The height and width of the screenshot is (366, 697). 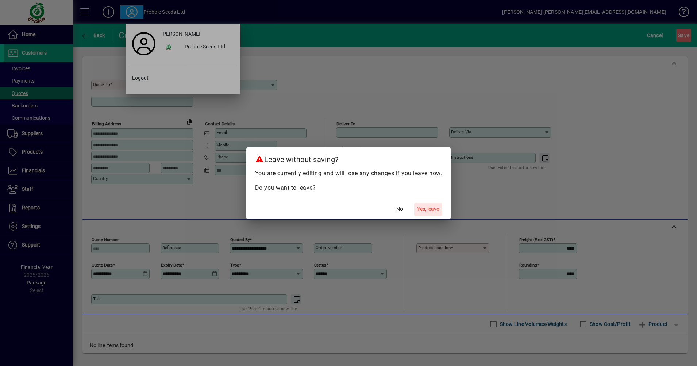 What do you see at coordinates (399, 210) in the screenshot?
I see `button: No` at bounding box center [399, 210].